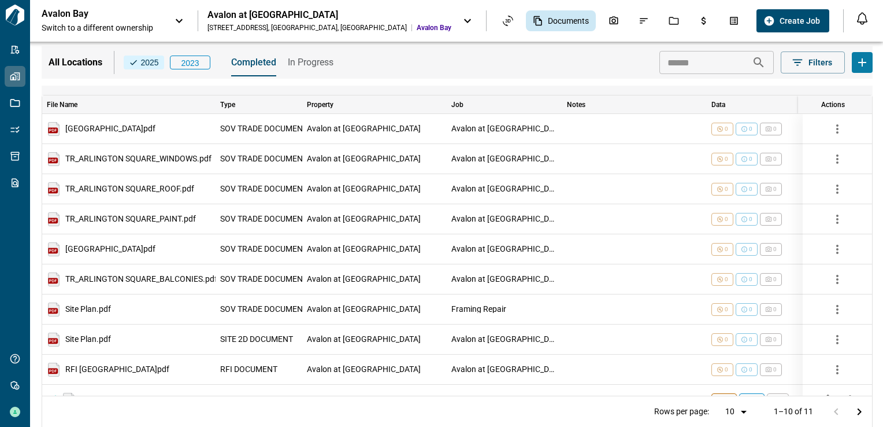 The width and height of the screenshot is (883, 427). I want to click on span: Switch to a different ownership, so click(102, 28).